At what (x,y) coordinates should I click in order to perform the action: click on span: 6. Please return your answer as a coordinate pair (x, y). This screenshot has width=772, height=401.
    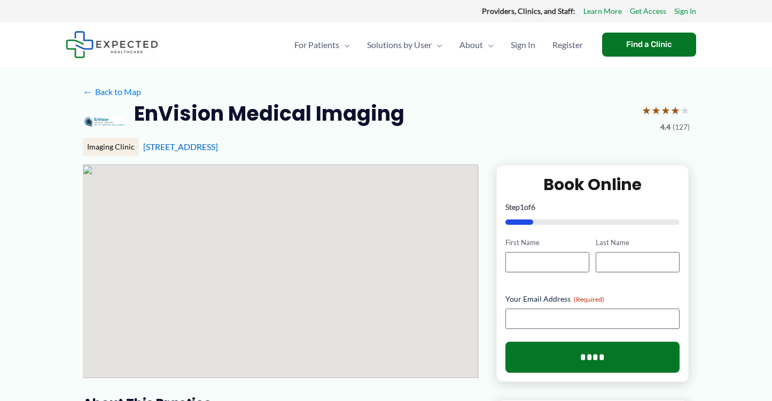
    Looking at the image, I should click on (533, 207).